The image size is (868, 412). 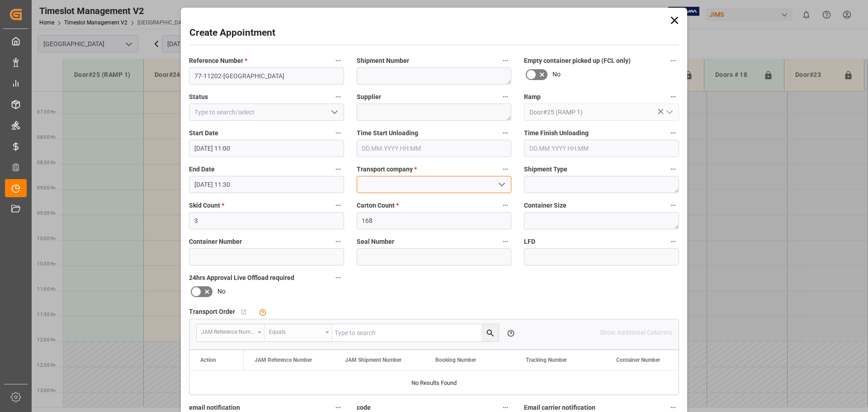 What do you see at coordinates (490, 333) in the screenshot?
I see `button: search button` at bounding box center [490, 333].